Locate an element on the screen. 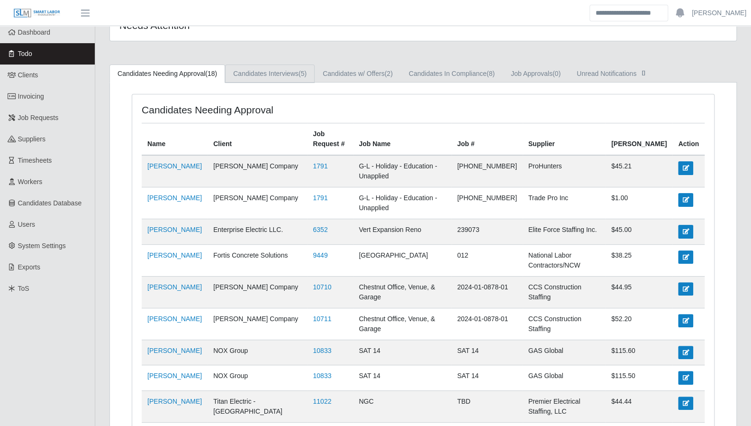 This screenshot has height=426, width=751. th: Supplier is located at coordinates (564, 139).